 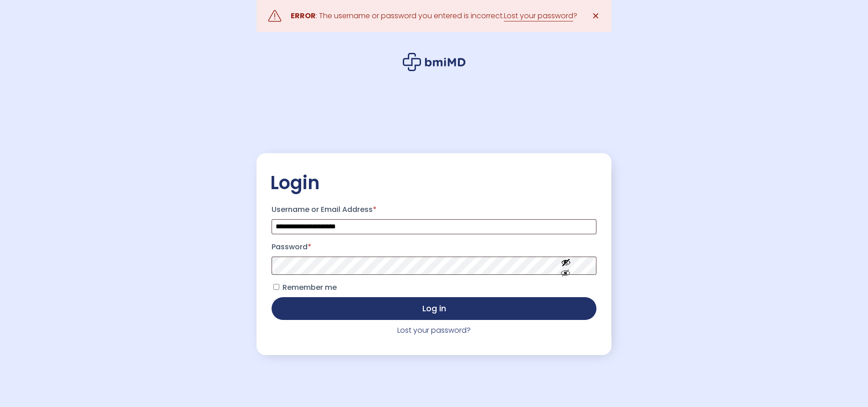 I want to click on h2: Login, so click(x=434, y=182).